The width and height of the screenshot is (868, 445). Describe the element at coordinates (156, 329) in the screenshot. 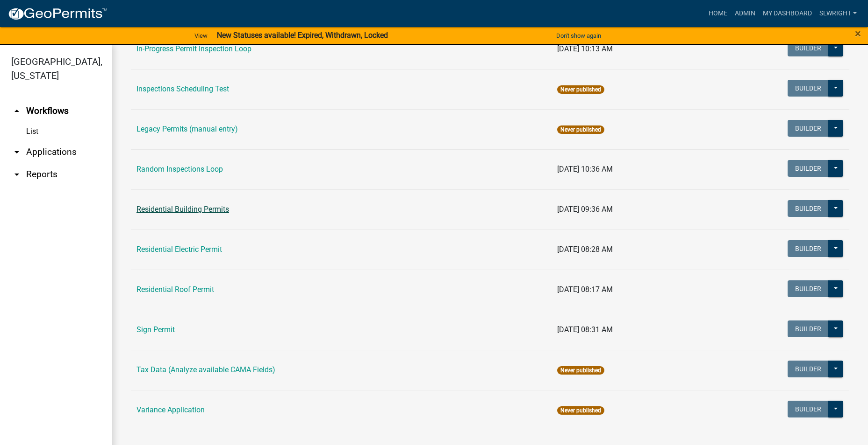

I see `a: Sign Permit` at that location.